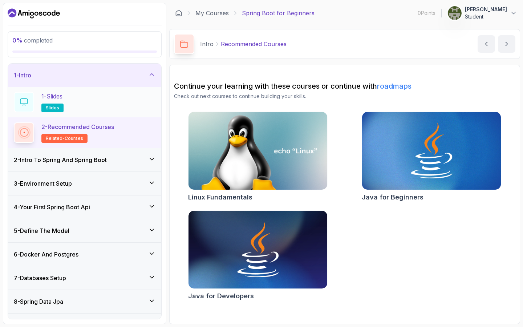 The image size is (523, 327). What do you see at coordinates (207, 44) in the screenshot?
I see `p: Intro` at bounding box center [207, 44].